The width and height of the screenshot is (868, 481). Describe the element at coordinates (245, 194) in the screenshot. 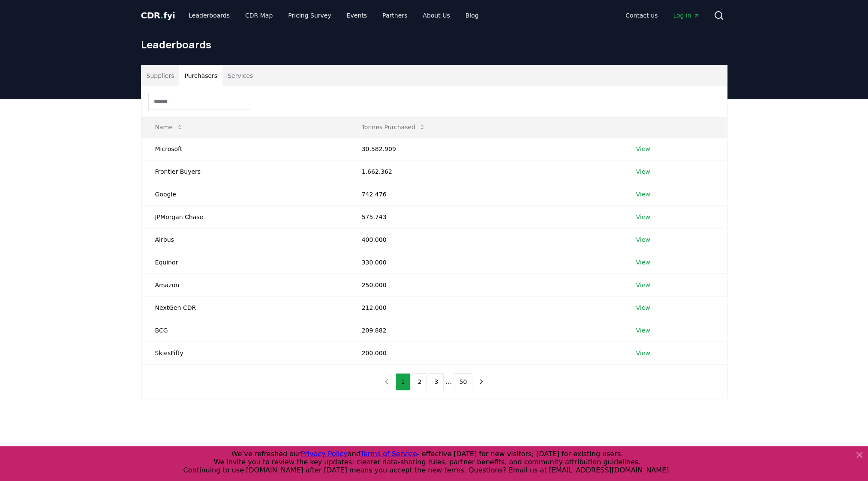

I see `td: Google` at that location.